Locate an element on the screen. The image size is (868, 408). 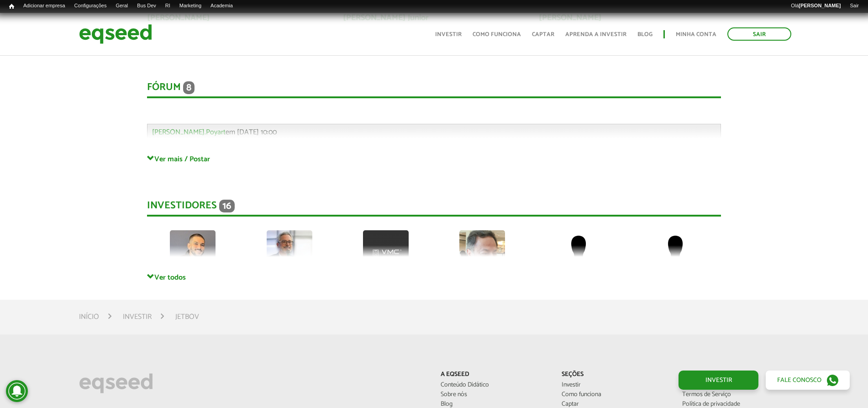
a: Bus Dev is located at coordinates (147, 6).